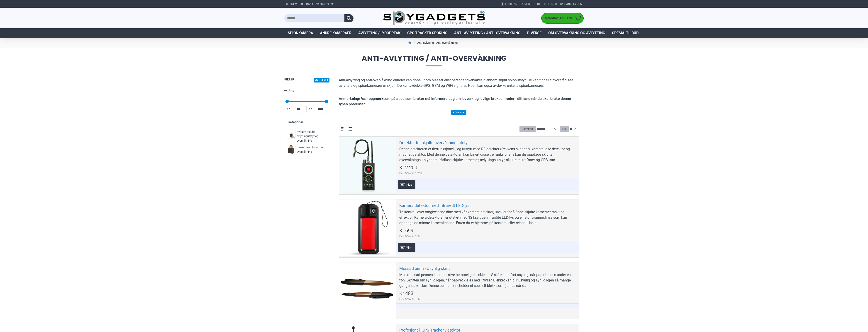 This screenshot has height=332, width=868. I want to click on label: Vis:, so click(565, 129).